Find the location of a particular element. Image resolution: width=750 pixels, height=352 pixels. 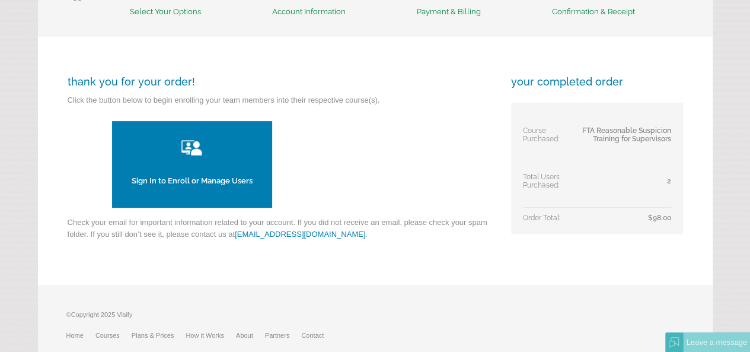

span: FTA Reasonable Suspicion Training for Supervisors is located at coordinates (627, 135).